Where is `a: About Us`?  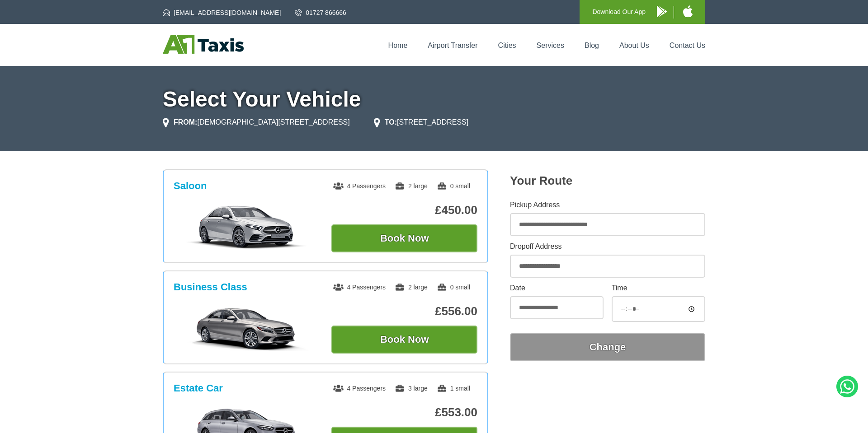
a: About Us is located at coordinates (634, 45).